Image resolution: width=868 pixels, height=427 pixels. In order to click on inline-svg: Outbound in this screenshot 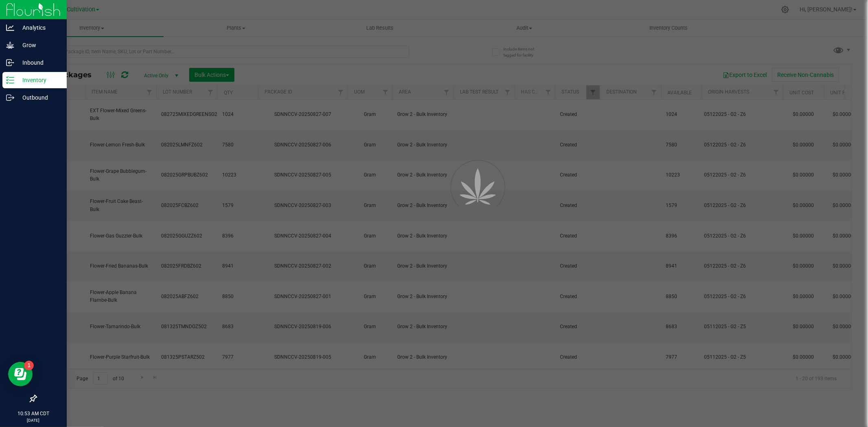, I will do `click(10, 98)`.